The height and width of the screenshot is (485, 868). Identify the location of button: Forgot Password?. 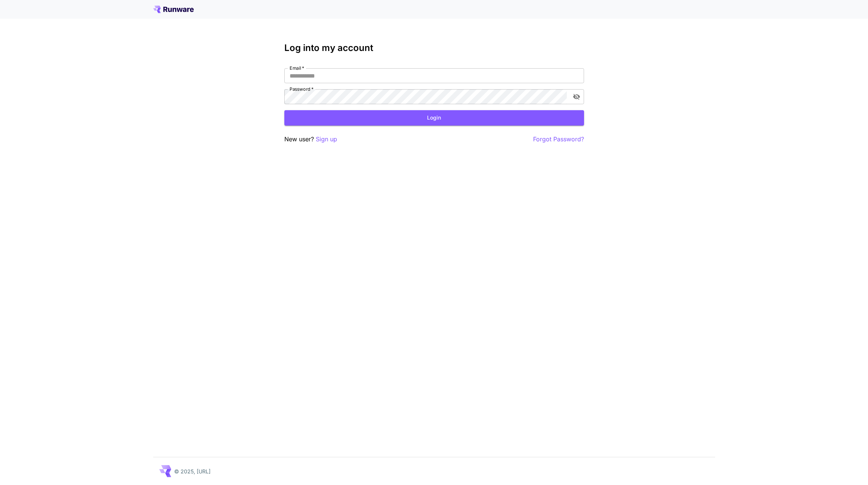
(559, 139).